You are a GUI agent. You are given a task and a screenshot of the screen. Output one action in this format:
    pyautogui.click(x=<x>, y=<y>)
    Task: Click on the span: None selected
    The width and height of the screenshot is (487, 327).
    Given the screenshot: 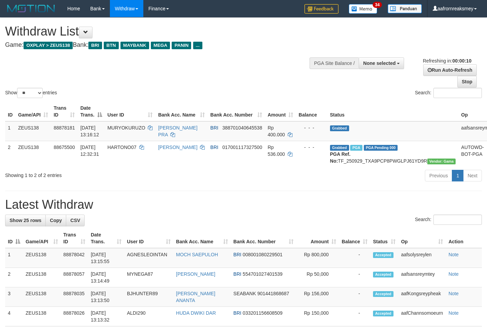 What is the action you would take?
    pyautogui.click(x=379, y=63)
    